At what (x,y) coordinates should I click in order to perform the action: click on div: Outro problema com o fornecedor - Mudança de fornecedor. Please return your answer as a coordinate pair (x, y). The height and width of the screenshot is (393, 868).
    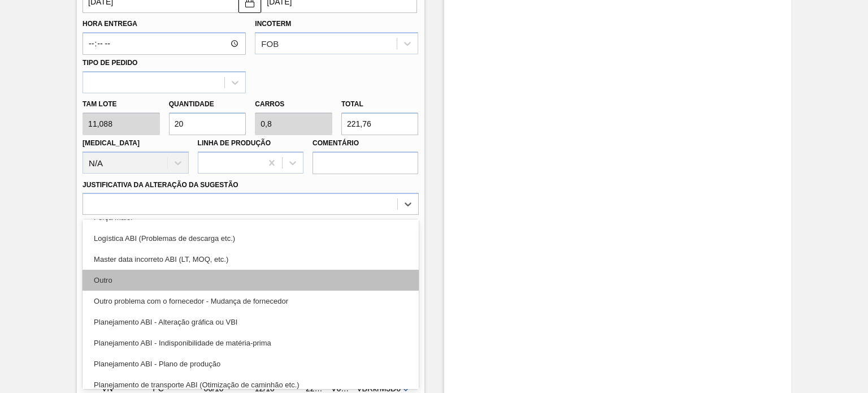
    Looking at the image, I should click on (250, 300).